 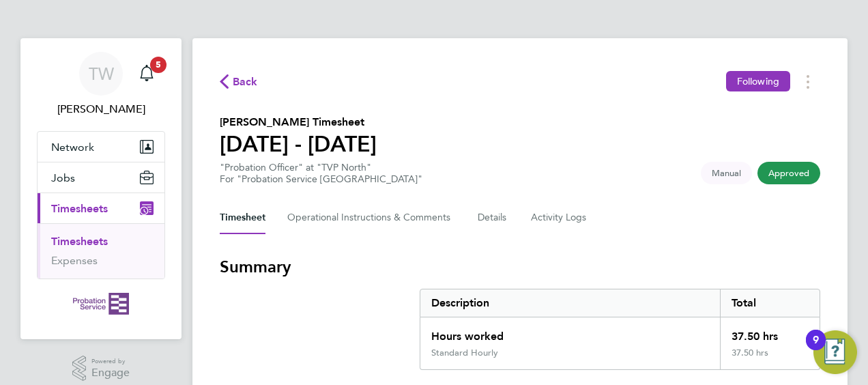 I want to click on span: Timesheets, so click(x=79, y=208).